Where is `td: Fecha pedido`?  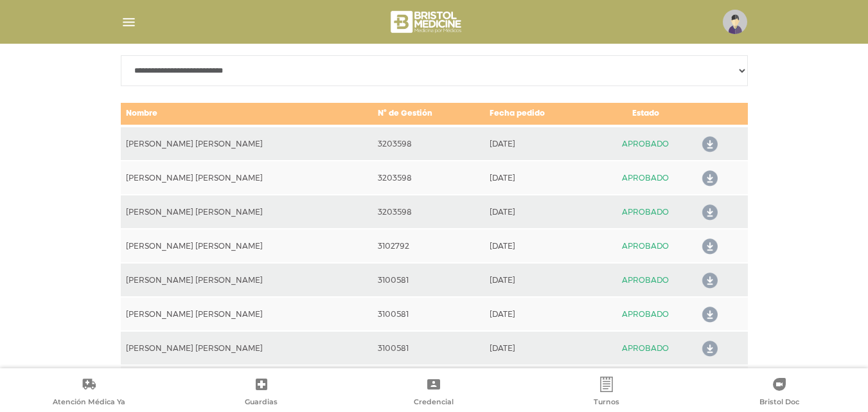
td: Fecha pedido is located at coordinates (540, 114).